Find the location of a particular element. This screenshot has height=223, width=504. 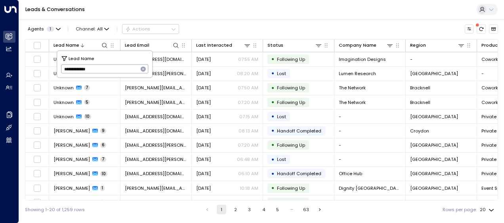

span: Aug 27, 2025 is located at coordinates (203, 59).